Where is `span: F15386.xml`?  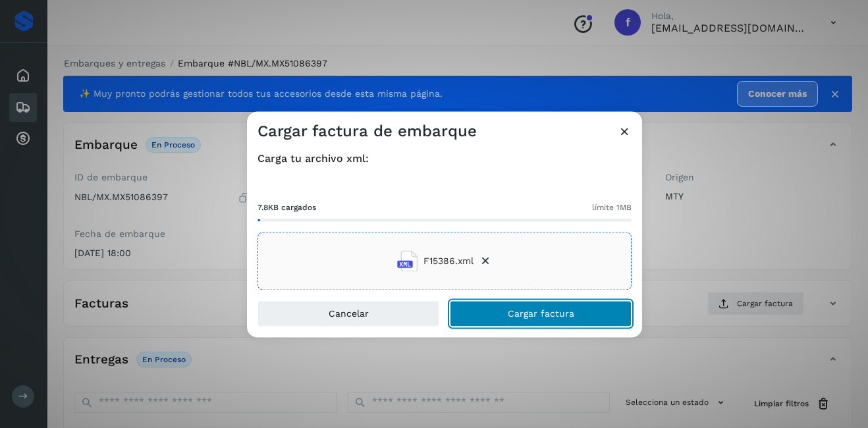 span: F15386.xml is located at coordinates (448, 261).